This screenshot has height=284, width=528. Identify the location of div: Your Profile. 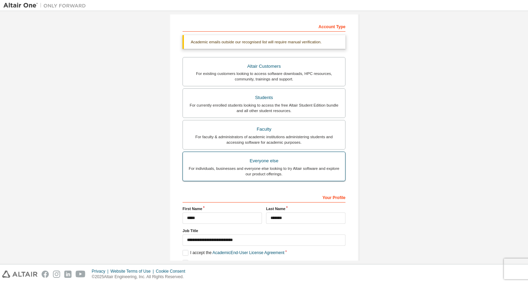
(264, 197).